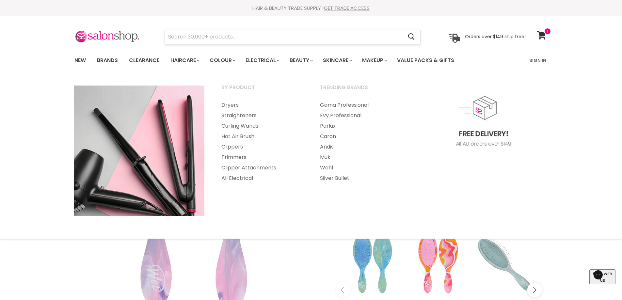  Describe the element at coordinates (262, 126) in the screenshot. I see `a: Curling Wands` at that location.